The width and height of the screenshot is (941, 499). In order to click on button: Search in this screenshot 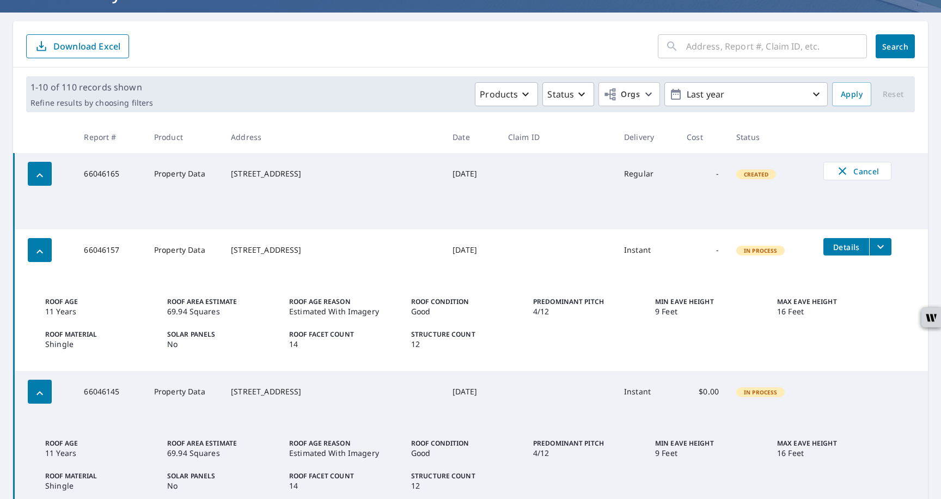, I will do `click(895, 46)`.